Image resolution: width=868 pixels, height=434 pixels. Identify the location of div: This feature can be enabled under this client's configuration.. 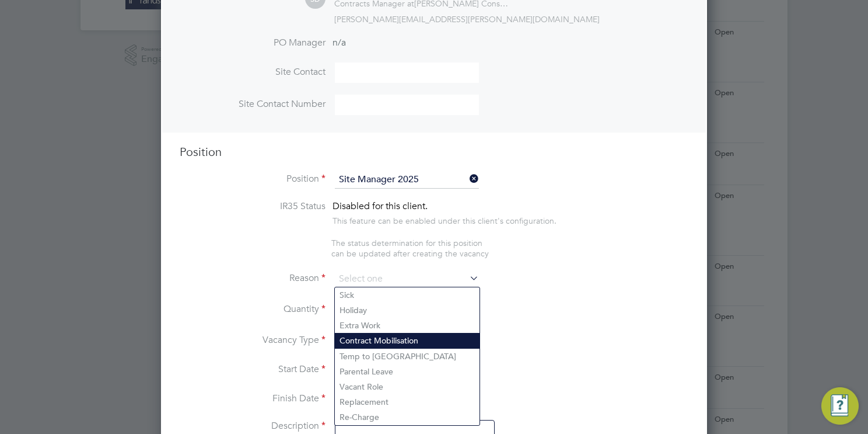
(445, 219).